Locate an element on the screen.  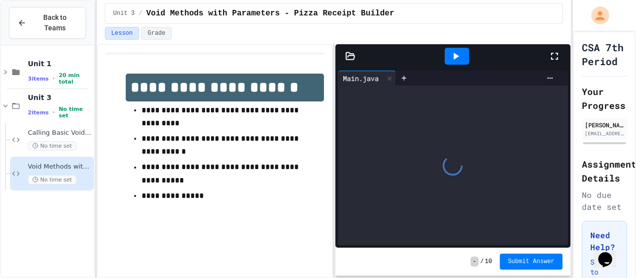
div: No due date set is located at coordinates (604, 201).